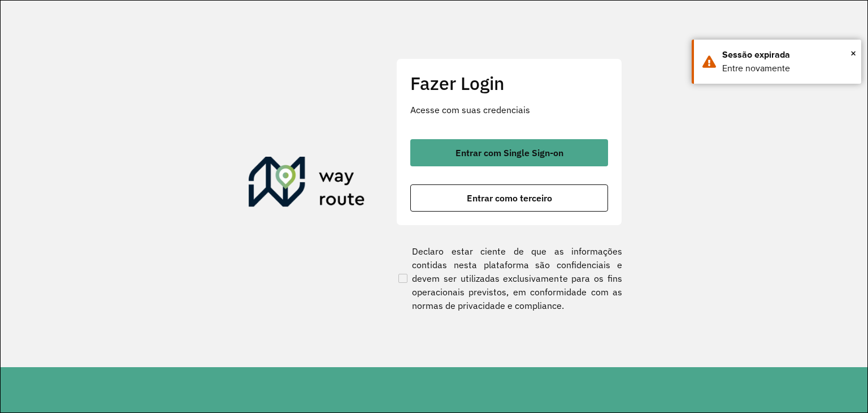 The image size is (868, 413). I want to click on label: Declaro estar ciente de que as informações contidas nesta plataforma são confidenciais e devem se..., so click(509, 278).